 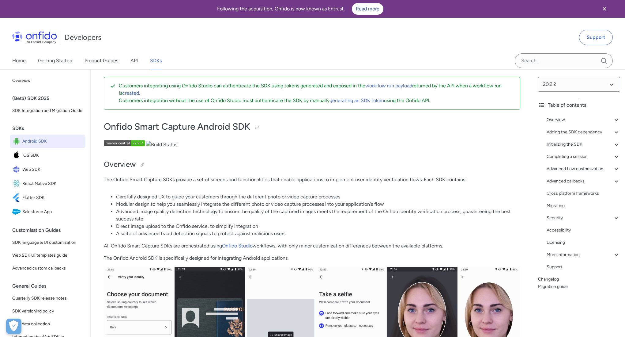 I want to click on a: Getting Started, so click(x=55, y=61).